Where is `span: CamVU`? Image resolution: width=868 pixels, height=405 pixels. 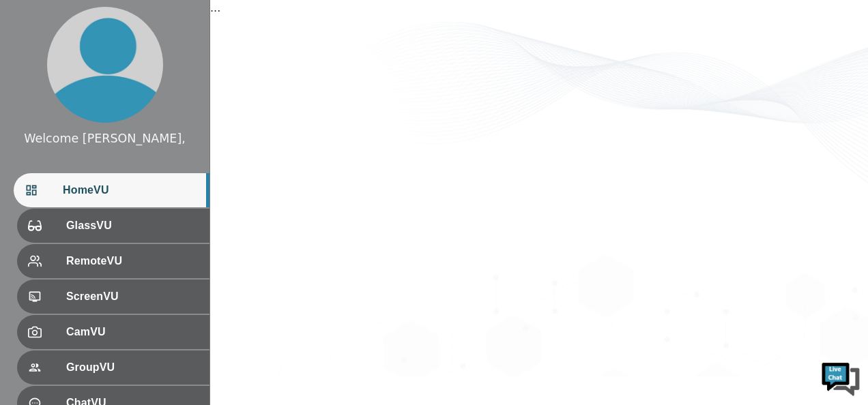 span: CamVU is located at coordinates (132, 333).